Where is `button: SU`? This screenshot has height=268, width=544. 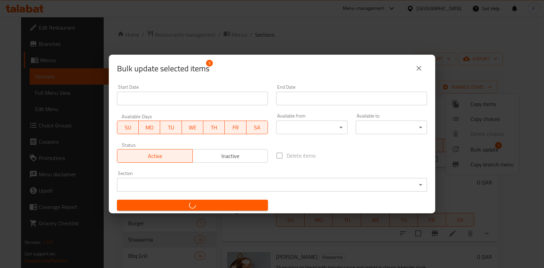 button: SU is located at coordinates (128, 127).